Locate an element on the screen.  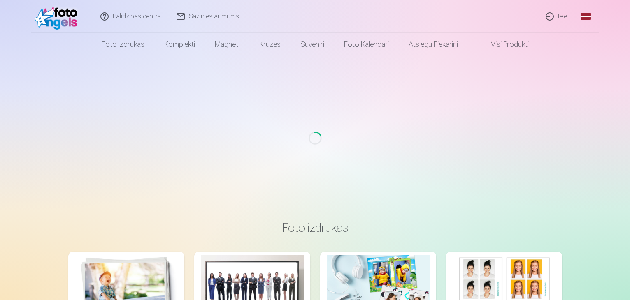
a: Krūzes is located at coordinates (270, 44).